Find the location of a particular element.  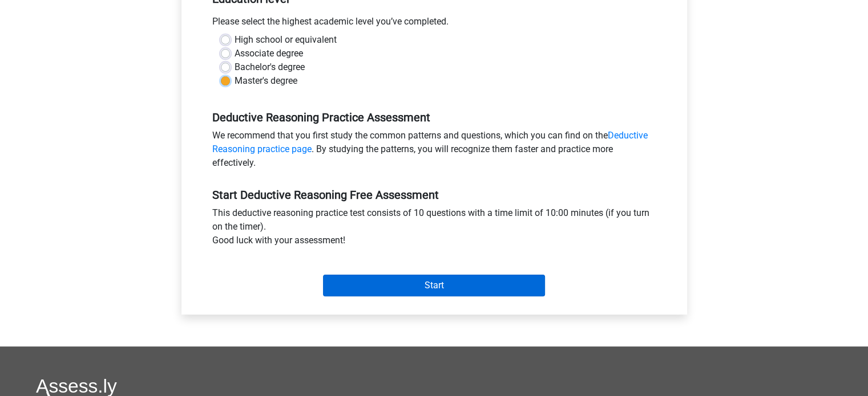

label: Bachelor's degree is located at coordinates (270, 67).